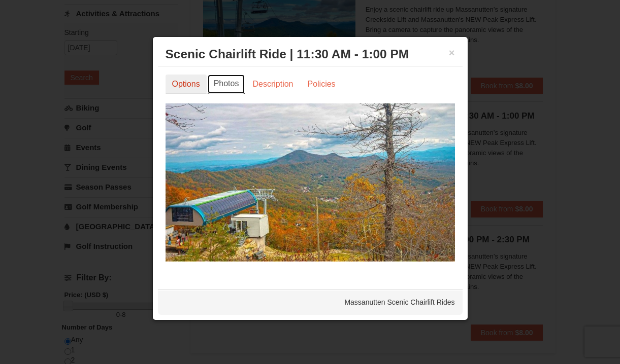 This screenshot has width=620, height=364. I want to click on div: Massanutten Scenic Chairlift Rides, so click(311, 302).